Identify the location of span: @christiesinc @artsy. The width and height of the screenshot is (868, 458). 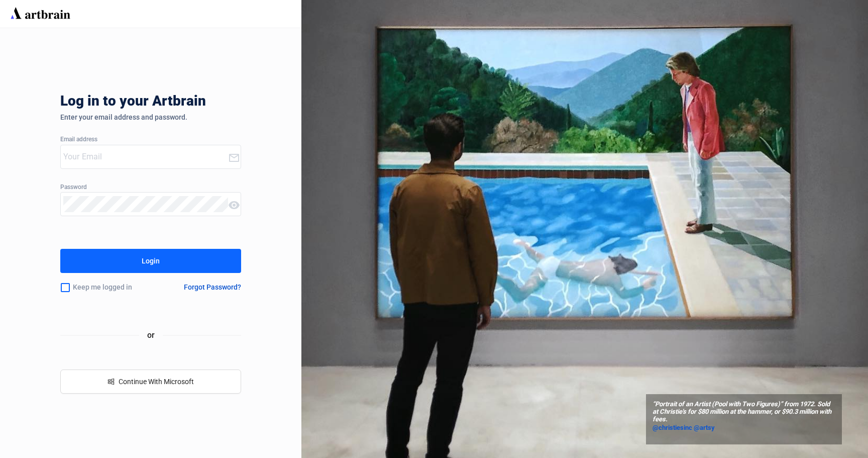
(684, 427).